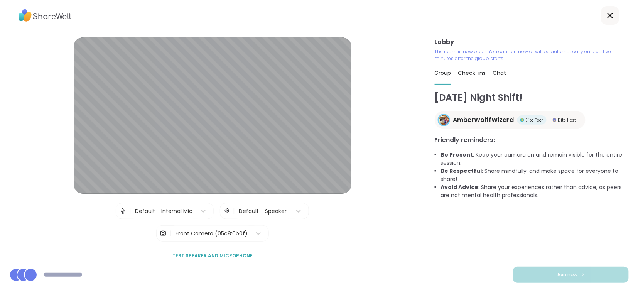 This screenshot has width=638, height=289. What do you see at coordinates (163, 233) in the screenshot?
I see `img: Camera` at bounding box center [163, 233].